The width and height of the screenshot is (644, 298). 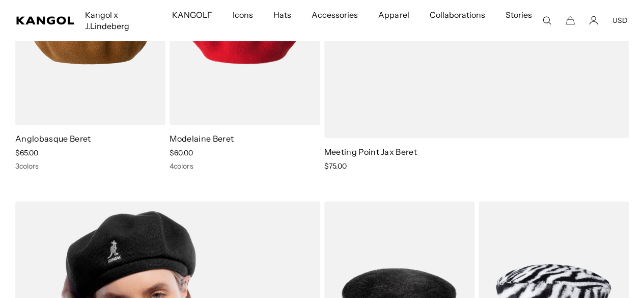 What do you see at coordinates (53, 139) in the screenshot?
I see `a: Anglobasque Beret` at bounding box center [53, 139].